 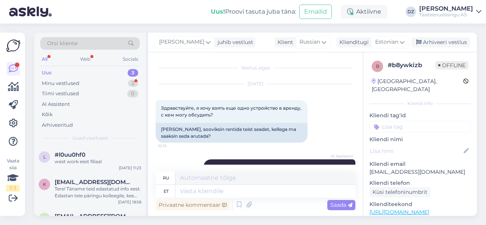 I want to click on div: All, so click(x=44, y=59).